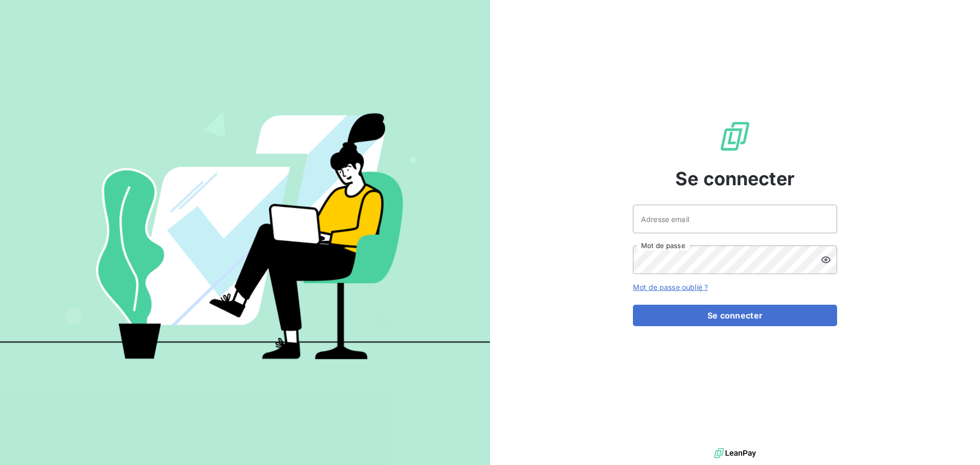 The image size is (980, 465). What do you see at coordinates (735, 315) in the screenshot?
I see `button: Se connecter` at bounding box center [735, 315].